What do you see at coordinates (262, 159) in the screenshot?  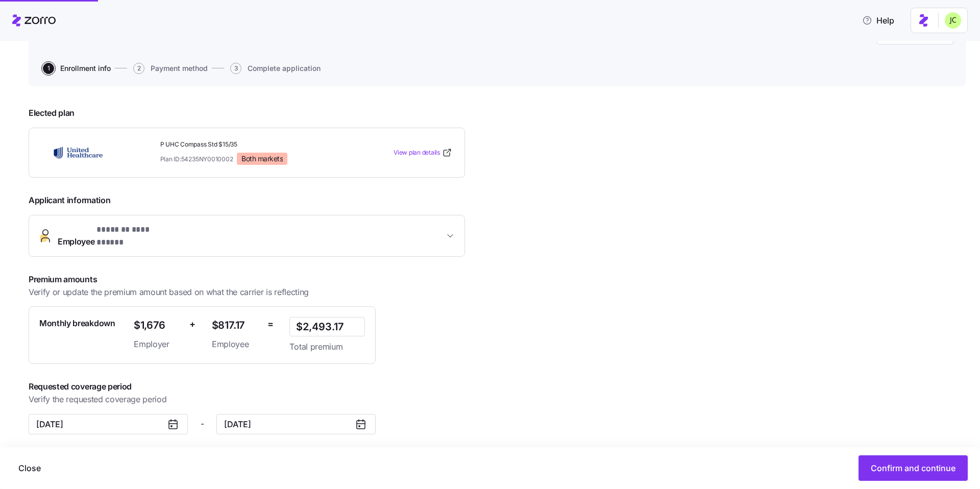 I see `span: Both markets` at bounding box center [262, 159].